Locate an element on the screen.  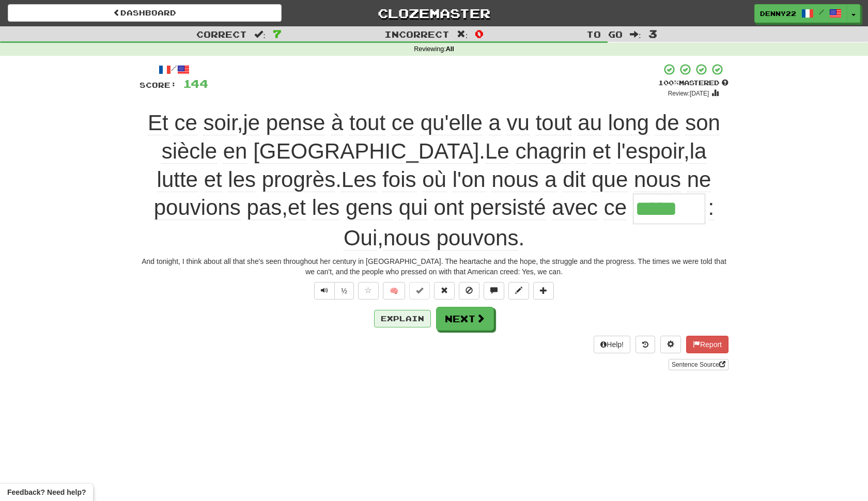
span: Le is located at coordinates (497, 152).